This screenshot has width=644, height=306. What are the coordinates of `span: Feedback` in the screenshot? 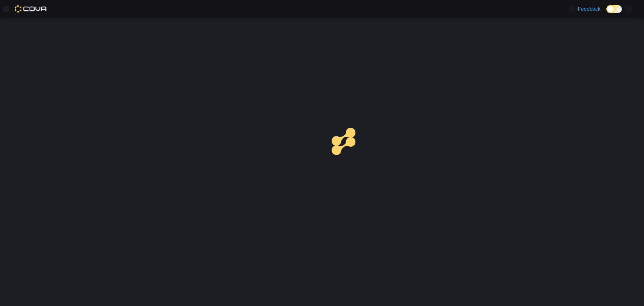 It's located at (589, 9).